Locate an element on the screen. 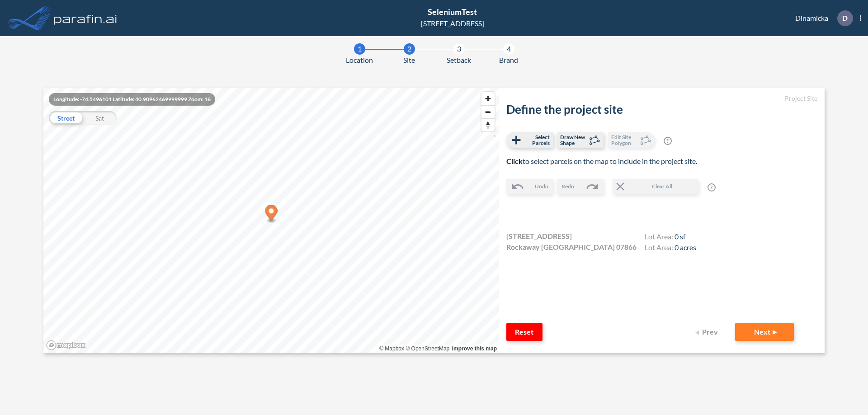 The height and width of the screenshot is (415, 868). span: Edit Site Polygon is located at coordinates (624, 140).